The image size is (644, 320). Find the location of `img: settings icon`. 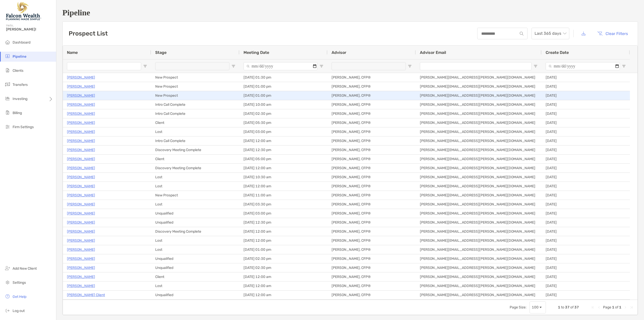

img: settings icon is located at coordinates (8, 282).